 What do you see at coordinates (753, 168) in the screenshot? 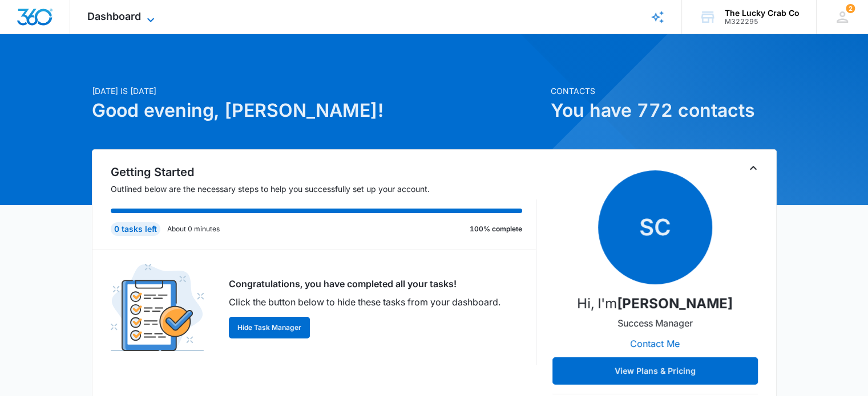
I see `button: Toggle Collapse` at bounding box center [753, 168].